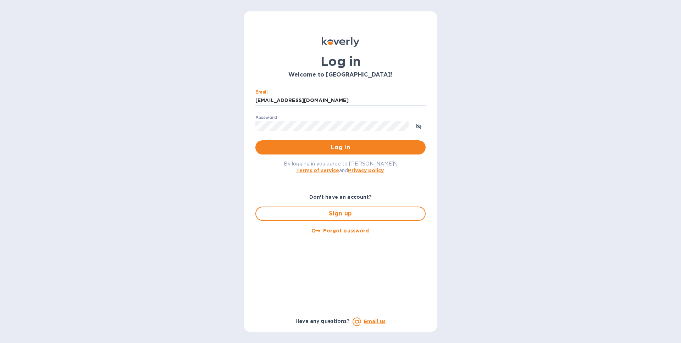  I want to click on b: Terms of service, so click(317, 171).